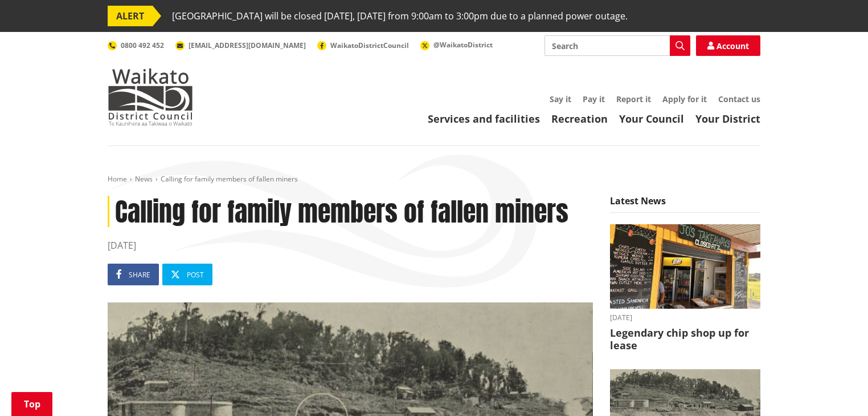 The height and width of the screenshot is (416, 868). Describe the element at coordinates (739, 98) in the screenshot. I see `a: Contact us` at that location.